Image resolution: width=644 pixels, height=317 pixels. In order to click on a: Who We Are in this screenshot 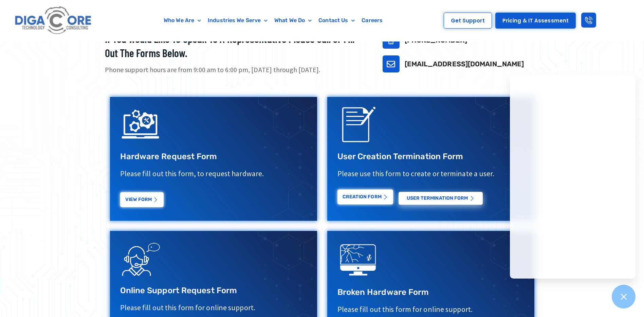, I will do `click(182, 21)`.